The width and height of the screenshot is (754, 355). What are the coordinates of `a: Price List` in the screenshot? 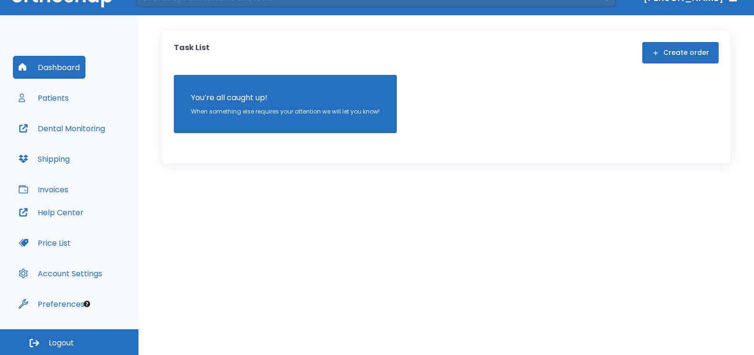 It's located at (44, 243).